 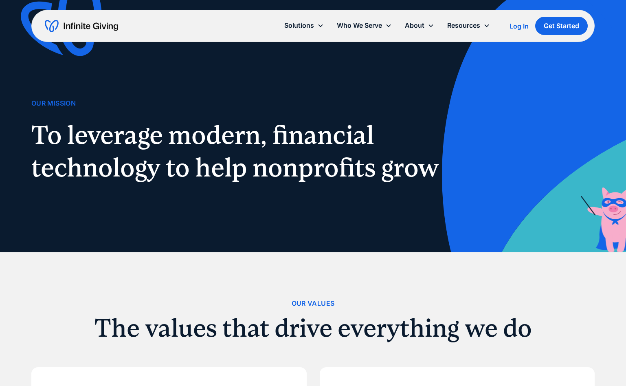 What do you see at coordinates (299, 25) in the screenshot?
I see `div: Solutions` at bounding box center [299, 25].